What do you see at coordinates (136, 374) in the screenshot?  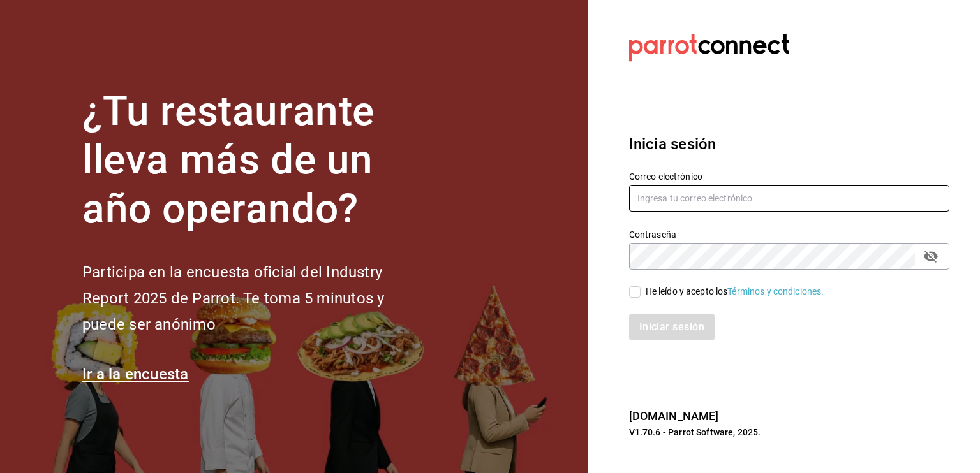 I see `a: Ir a la encuesta` at bounding box center [136, 374].